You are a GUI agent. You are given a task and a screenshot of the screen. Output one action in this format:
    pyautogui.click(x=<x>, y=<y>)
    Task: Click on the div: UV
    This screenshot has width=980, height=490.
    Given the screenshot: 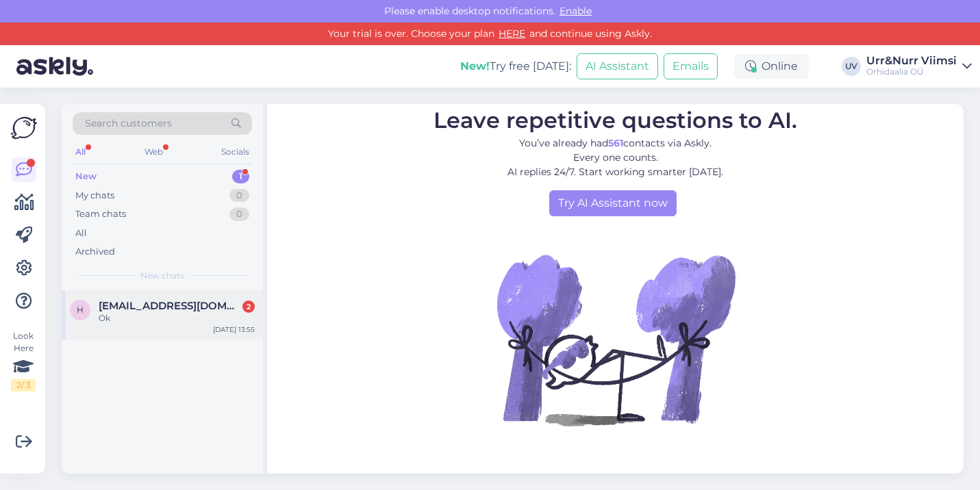 What is the action you would take?
    pyautogui.click(x=852, y=66)
    